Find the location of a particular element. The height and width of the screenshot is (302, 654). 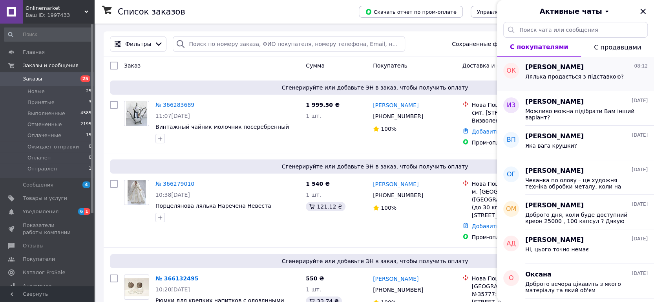

span: Яка вага крушки? is located at coordinates (551, 146).